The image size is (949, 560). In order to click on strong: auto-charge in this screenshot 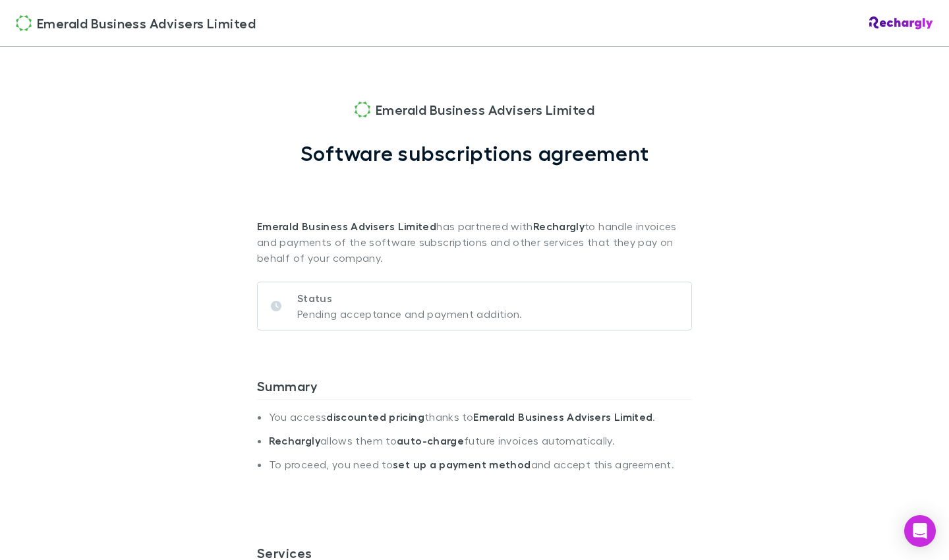, I will do `click(431, 440)`.